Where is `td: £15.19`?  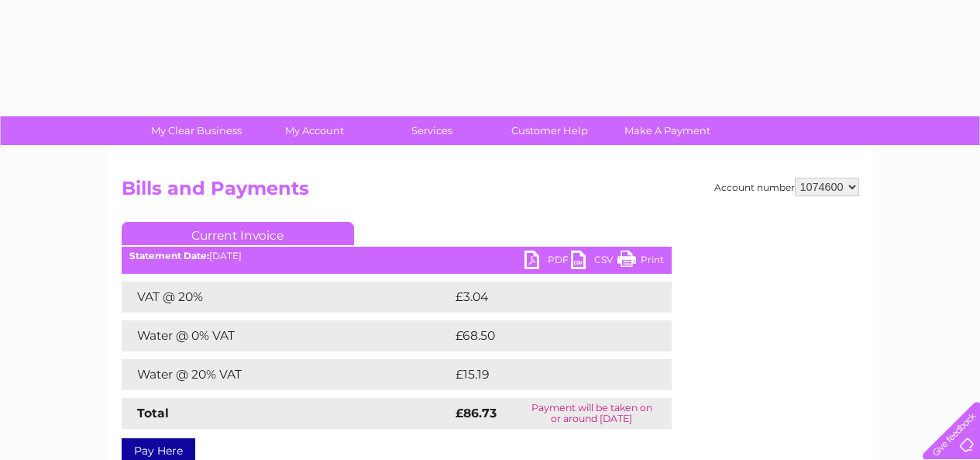 td: £15.19 is located at coordinates (544, 374).